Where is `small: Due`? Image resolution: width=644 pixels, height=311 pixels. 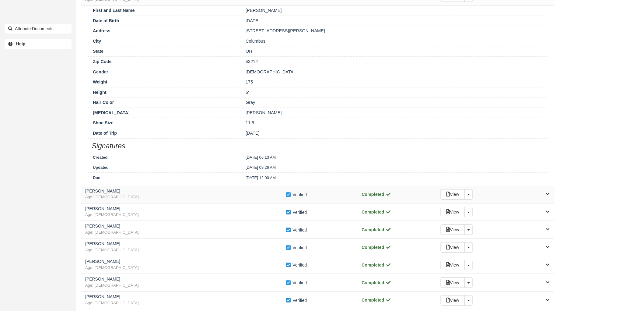 small: Due is located at coordinates (96, 178).